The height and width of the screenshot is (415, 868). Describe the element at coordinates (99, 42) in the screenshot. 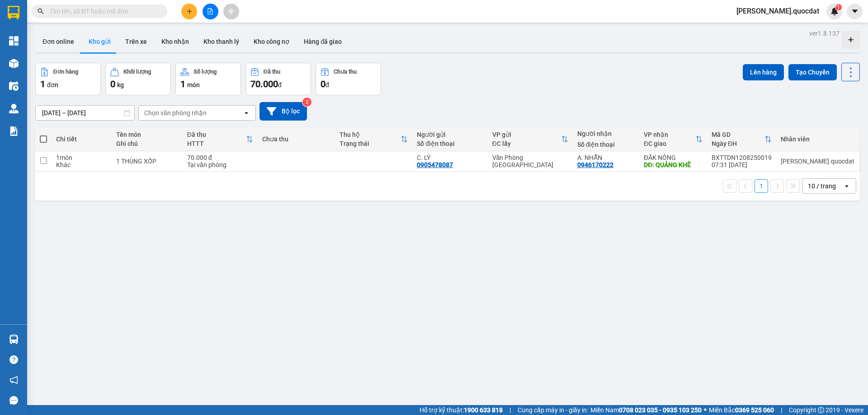

I see `button: Kho gửi` at that location.